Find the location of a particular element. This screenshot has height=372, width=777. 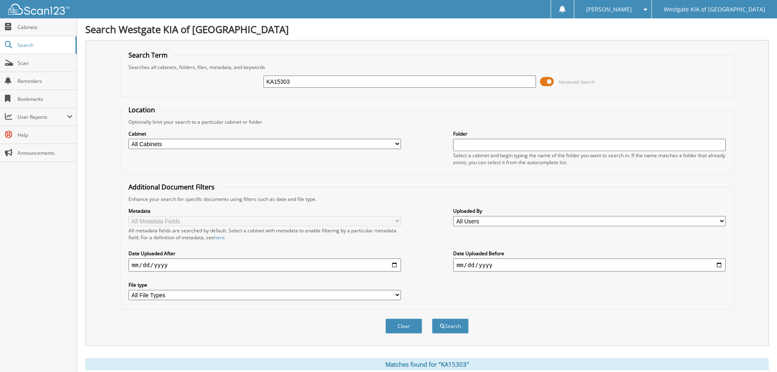

span: Advanced Search is located at coordinates (577, 82).